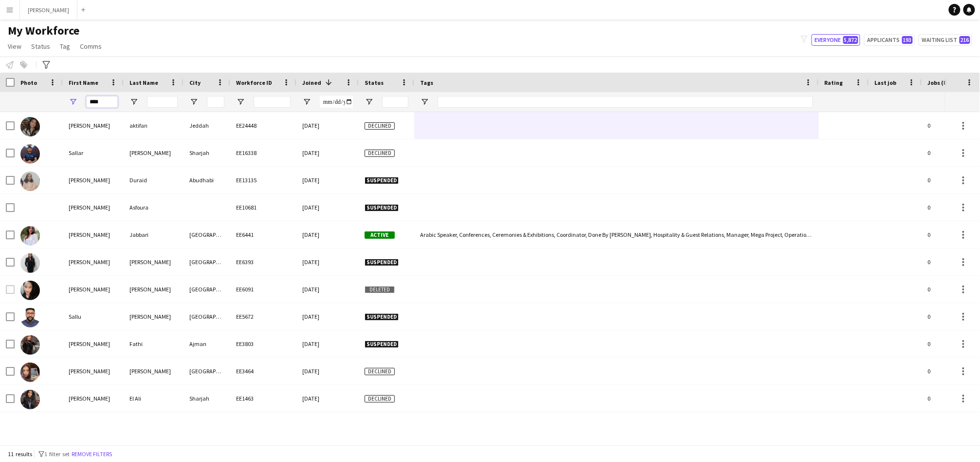  Describe the element at coordinates (625, 102) in the screenshot. I see `input: Tags Filter Input` at that location.